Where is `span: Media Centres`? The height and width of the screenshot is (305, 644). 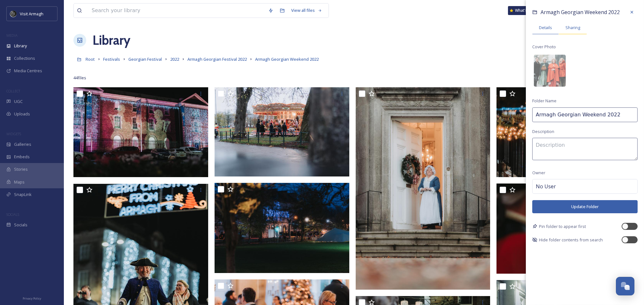 span: Media Centres is located at coordinates (28, 70).